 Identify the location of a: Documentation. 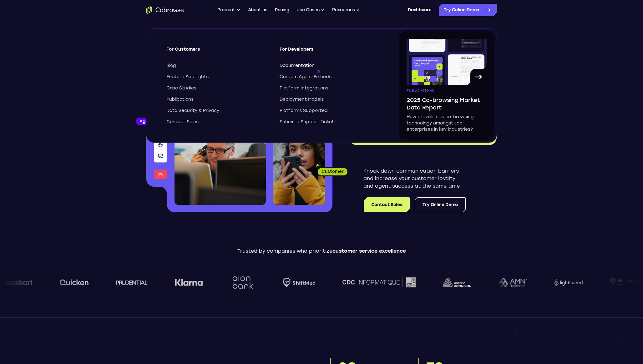
(331, 66).